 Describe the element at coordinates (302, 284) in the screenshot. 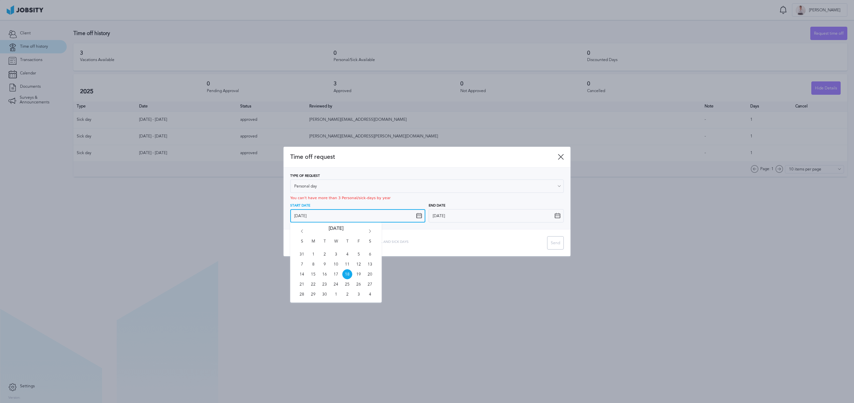

I see `span: Sun Sep 21 2025` at that location.